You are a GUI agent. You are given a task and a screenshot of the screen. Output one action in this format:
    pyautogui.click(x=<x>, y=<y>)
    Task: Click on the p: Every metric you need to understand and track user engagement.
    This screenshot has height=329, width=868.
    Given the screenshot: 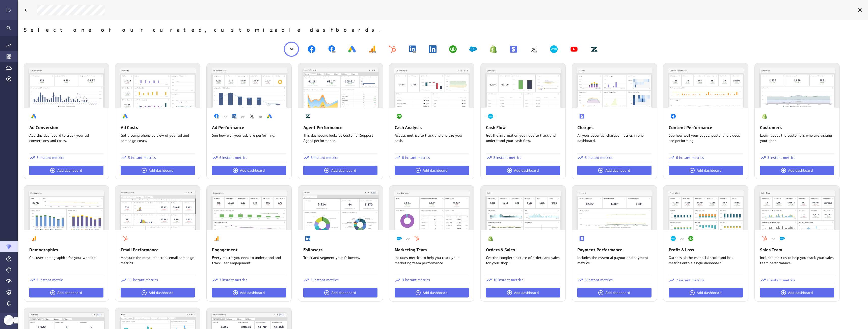 What is the action you would take?
    pyautogui.click(x=249, y=260)
    